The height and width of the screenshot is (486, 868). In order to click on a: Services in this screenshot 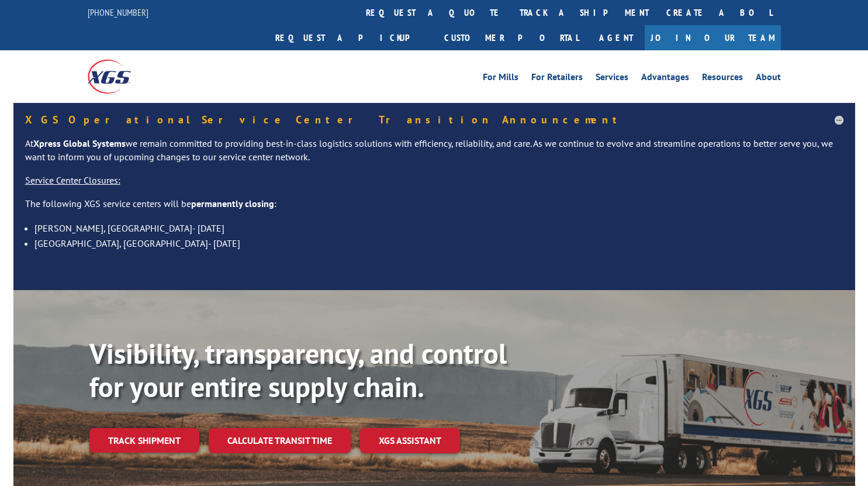, I will do `click(612, 79)`.